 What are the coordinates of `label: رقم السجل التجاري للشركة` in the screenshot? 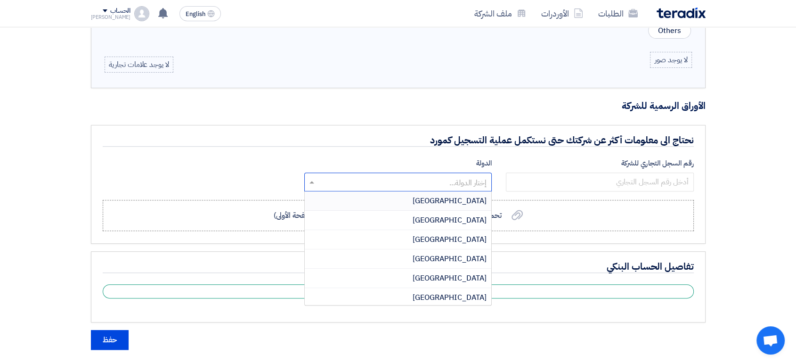 It's located at (600, 163).